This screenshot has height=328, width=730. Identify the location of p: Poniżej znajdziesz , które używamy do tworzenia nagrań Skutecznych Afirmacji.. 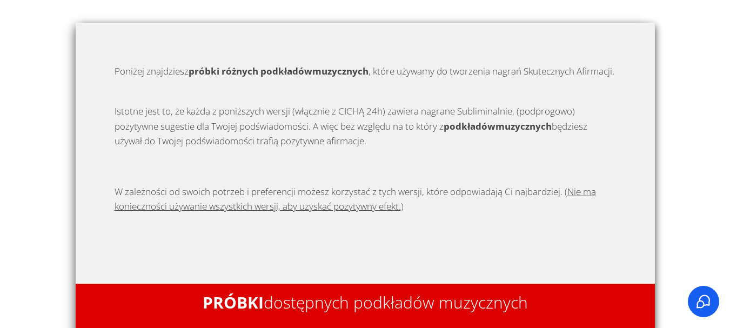
(365, 76).